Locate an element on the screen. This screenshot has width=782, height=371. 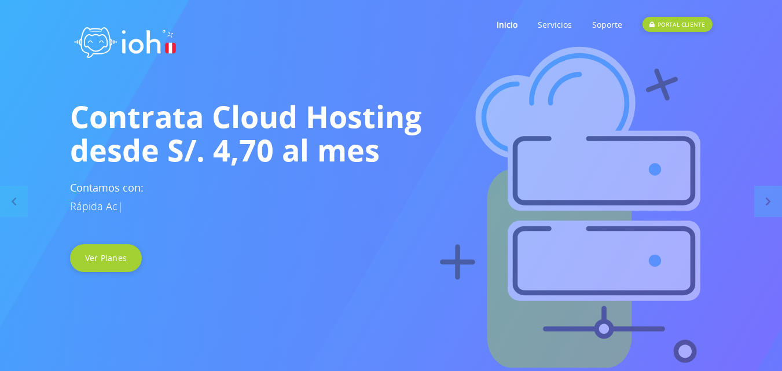
h3: Contamos con: is located at coordinates (391, 197).